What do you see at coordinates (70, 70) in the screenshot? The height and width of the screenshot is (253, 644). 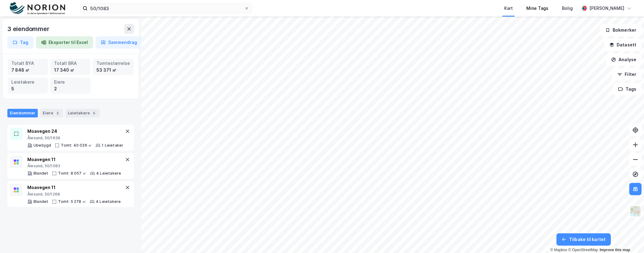 I see `div: 17 340 ㎡` at bounding box center [70, 70].